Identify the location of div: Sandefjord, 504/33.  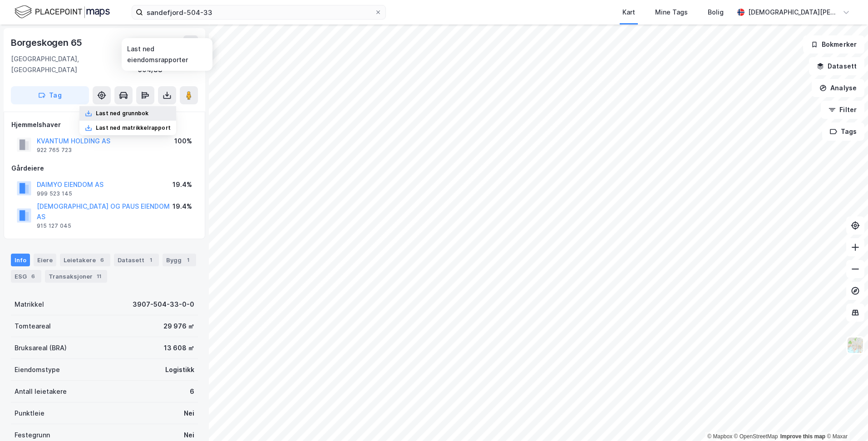
(168, 64).